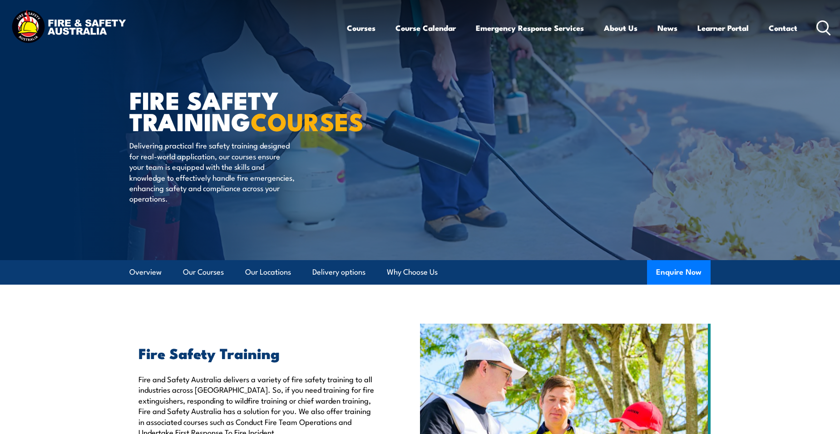 Image resolution: width=840 pixels, height=434 pixels. Describe the element at coordinates (361, 28) in the screenshot. I see `a: Courses` at that location.